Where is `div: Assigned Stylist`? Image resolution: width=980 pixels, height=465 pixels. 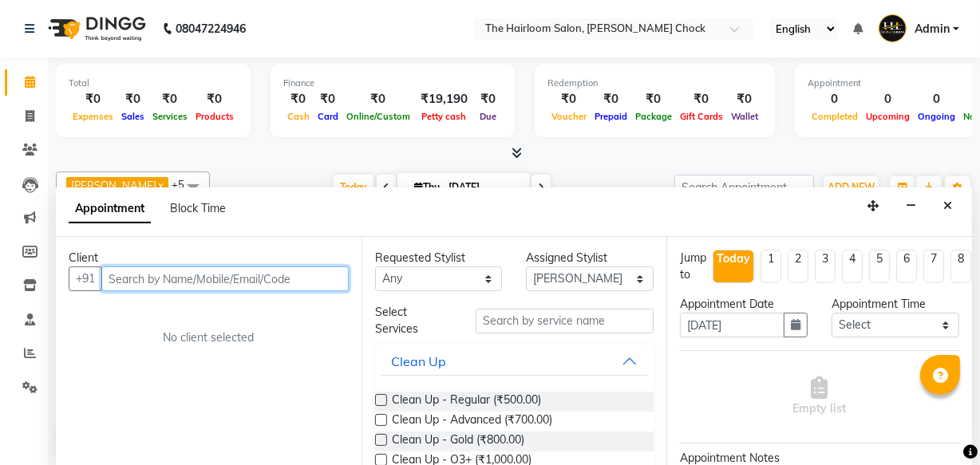
div: Assigned Stylist is located at coordinates (590, 258).